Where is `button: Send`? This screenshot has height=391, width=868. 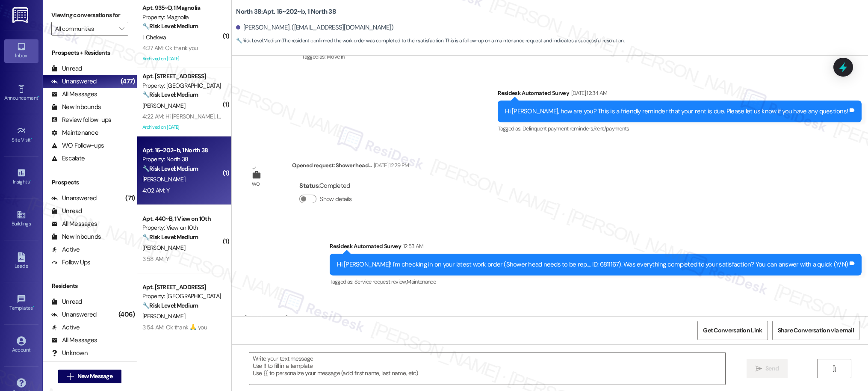 button: Send is located at coordinates (767, 368).